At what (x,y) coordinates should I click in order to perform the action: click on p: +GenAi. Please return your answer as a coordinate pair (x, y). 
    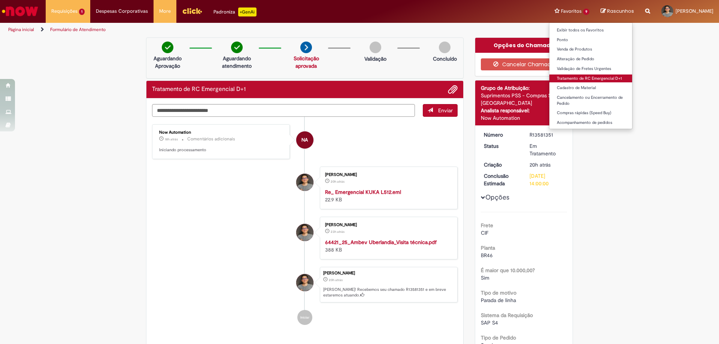
    Looking at the image, I should click on (247, 12).